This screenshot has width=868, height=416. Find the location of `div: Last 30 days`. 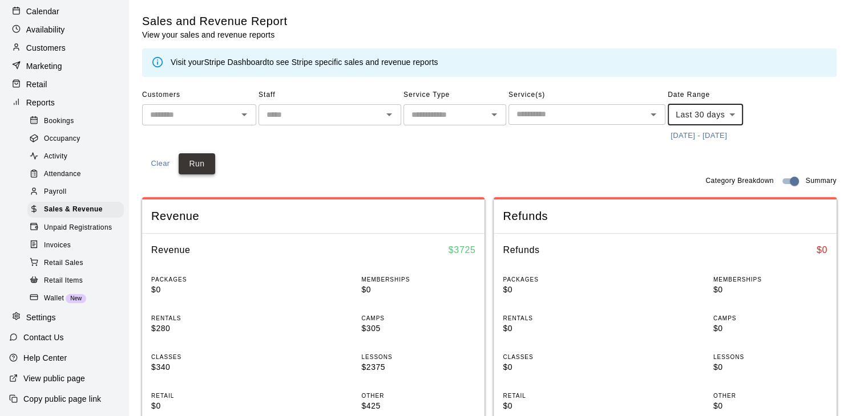

div: Last 30 days is located at coordinates (706, 114).